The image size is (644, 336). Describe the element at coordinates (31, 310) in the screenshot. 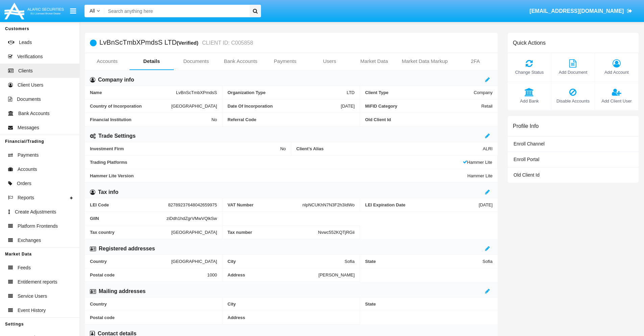

I see `span: Event History` at that location.